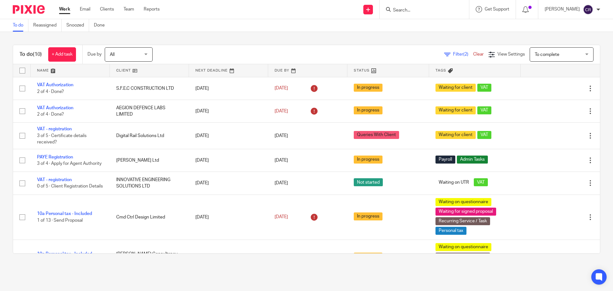 The height and width of the screenshot is (291, 613). I want to click on span: Queries With Client, so click(377, 135).